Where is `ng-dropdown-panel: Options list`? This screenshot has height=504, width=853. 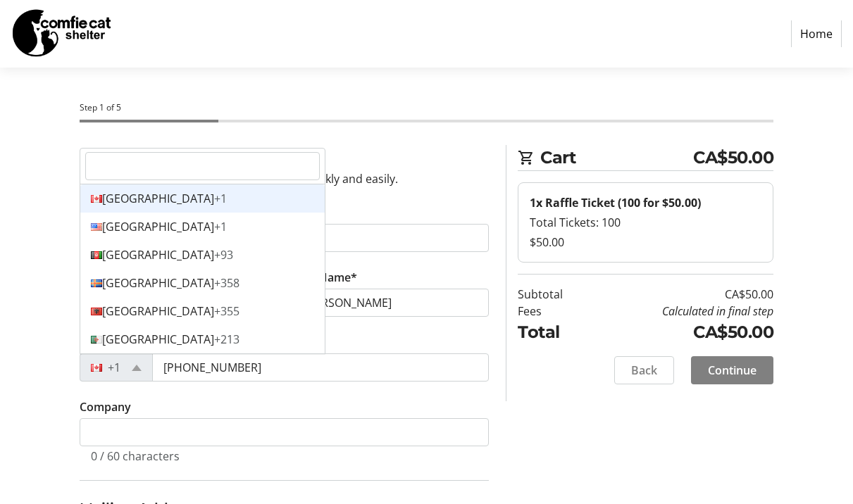 ng-dropdown-panel: Options list is located at coordinates (202, 251).